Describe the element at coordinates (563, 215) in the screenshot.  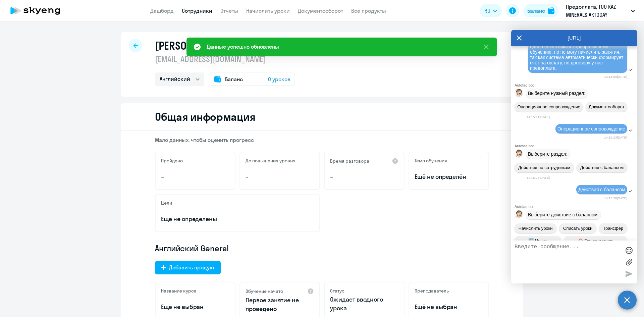
I see `span: Выберите действие с балансом:` at that location.